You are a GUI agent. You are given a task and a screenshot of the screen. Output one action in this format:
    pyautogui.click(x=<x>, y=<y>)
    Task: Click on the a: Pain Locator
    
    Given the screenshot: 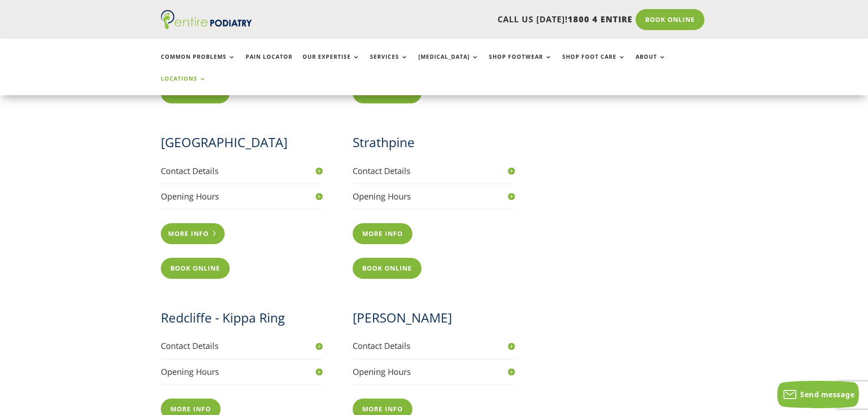 What is the action you would take?
    pyautogui.click(x=269, y=63)
    